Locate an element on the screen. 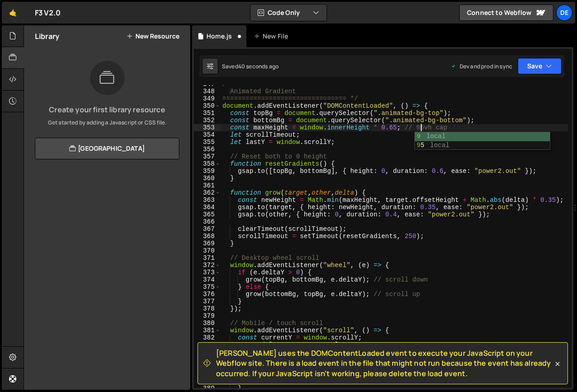  div: 370 is located at coordinates (207, 251).